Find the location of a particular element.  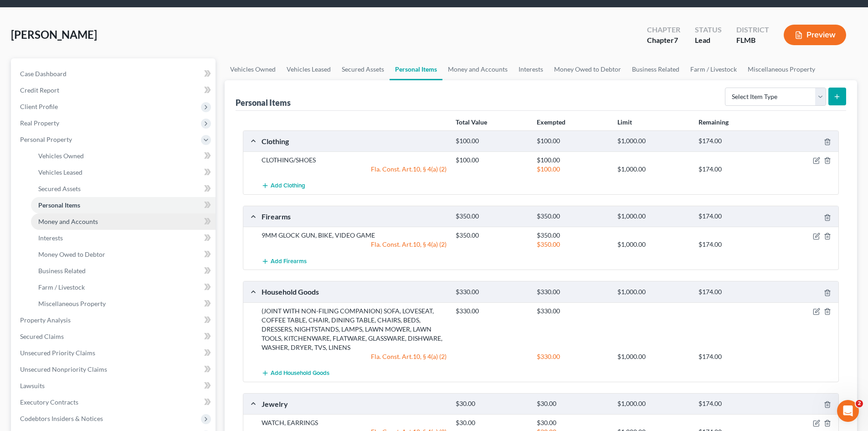

div: Personal Items is located at coordinates (263, 103).